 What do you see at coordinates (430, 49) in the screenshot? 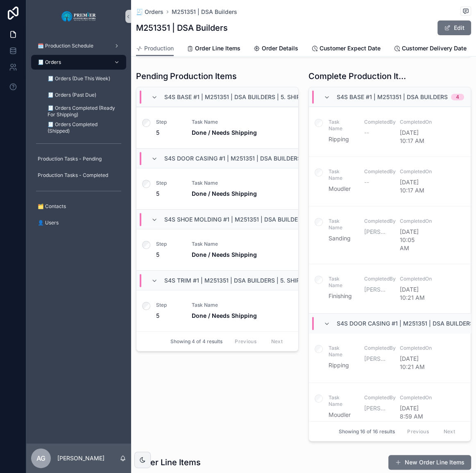
I see `a: Customer Delivery Date` at bounding box center [430, 49].